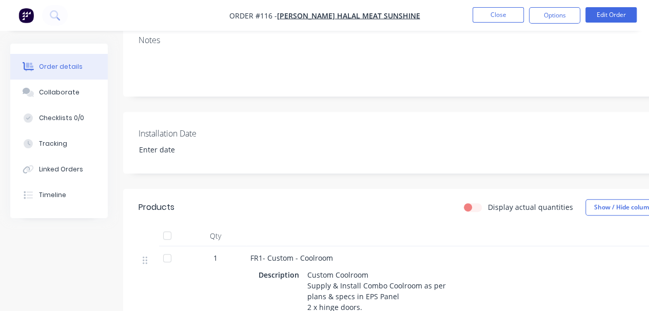  What do you see at coordinates (26, 15) in the screenshot?
I see `img: Factory` at bounding box center [26, 15].